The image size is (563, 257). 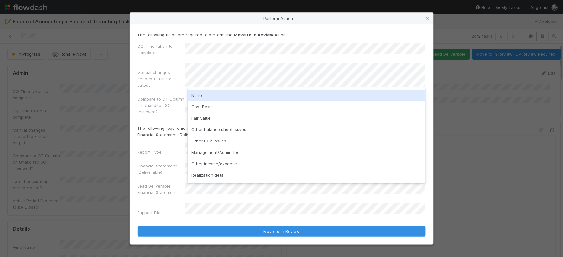 What do you see at coordinates (307, 118) in the screenshot?
I see `div: Fair Value` at bounding box center [307, 118].